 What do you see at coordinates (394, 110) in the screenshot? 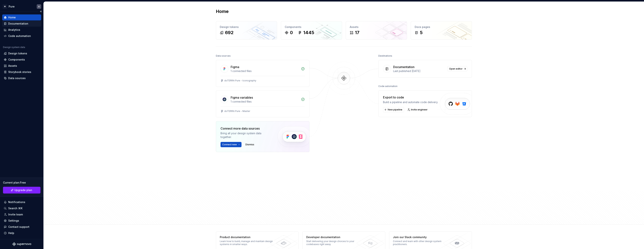
I see `button: New pipeline` at bounding box center [394, 110].